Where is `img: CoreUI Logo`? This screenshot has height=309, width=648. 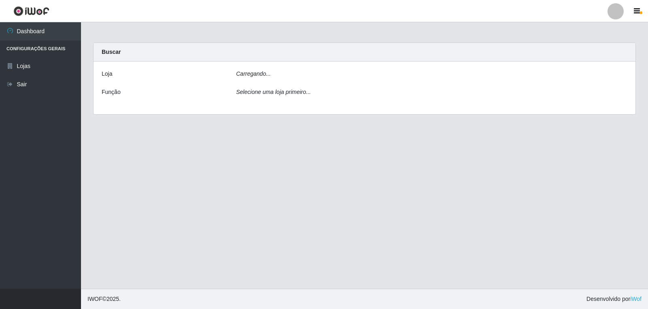 img: CoreUI Logo is located at coordinates (31, 11).